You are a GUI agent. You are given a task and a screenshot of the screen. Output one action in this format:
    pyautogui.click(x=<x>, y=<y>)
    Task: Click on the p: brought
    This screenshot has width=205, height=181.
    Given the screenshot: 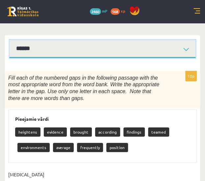 What is the action you would take?
    pyautogui.click(x=81, y=132)
    